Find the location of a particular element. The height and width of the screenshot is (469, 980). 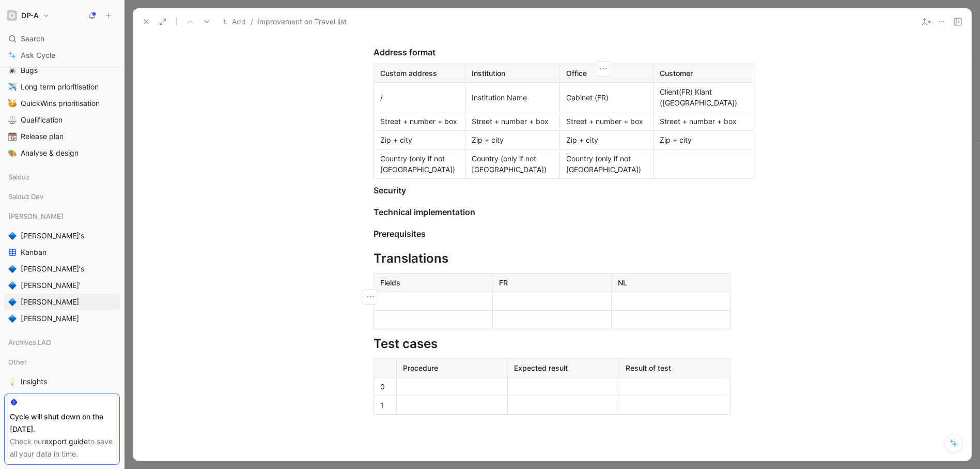

div: Custom address is located at coordinates (419, 73).